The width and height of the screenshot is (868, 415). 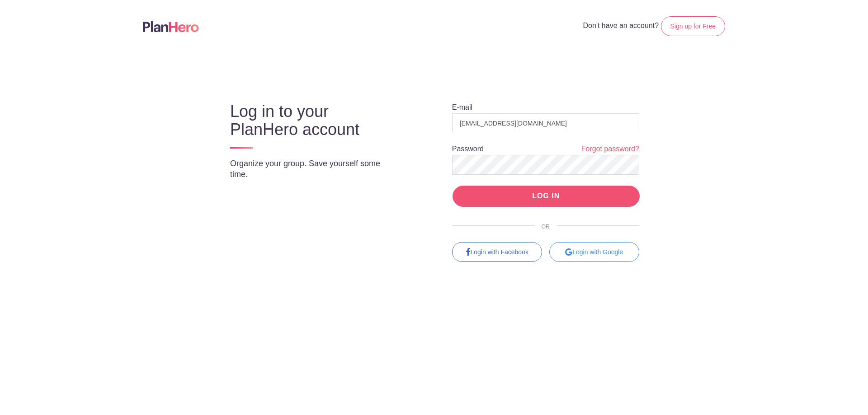 What do you see at coordinates (621, 25) in the screenshot?
I see `span: Don't have an account?` at bounding box center [621, 25].